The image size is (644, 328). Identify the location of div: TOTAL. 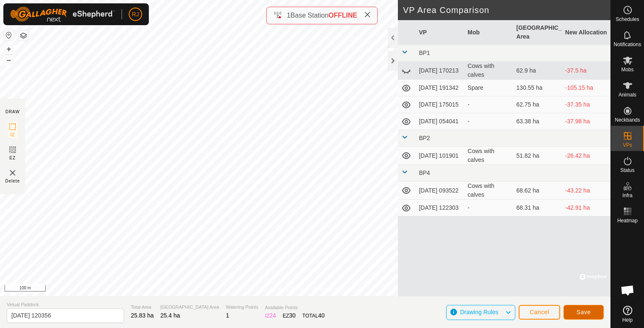
(313, 315).